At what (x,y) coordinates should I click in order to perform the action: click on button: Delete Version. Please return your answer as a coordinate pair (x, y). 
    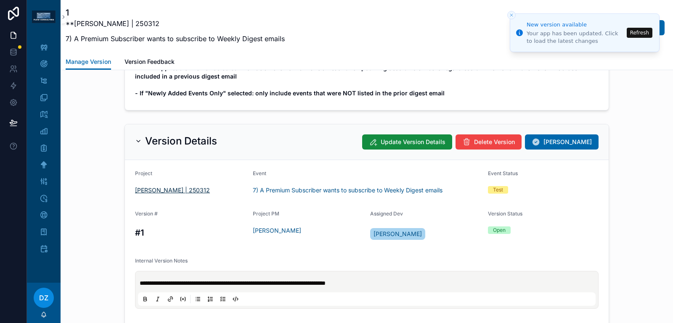
    Looking at the image, I should click on (488, 142).